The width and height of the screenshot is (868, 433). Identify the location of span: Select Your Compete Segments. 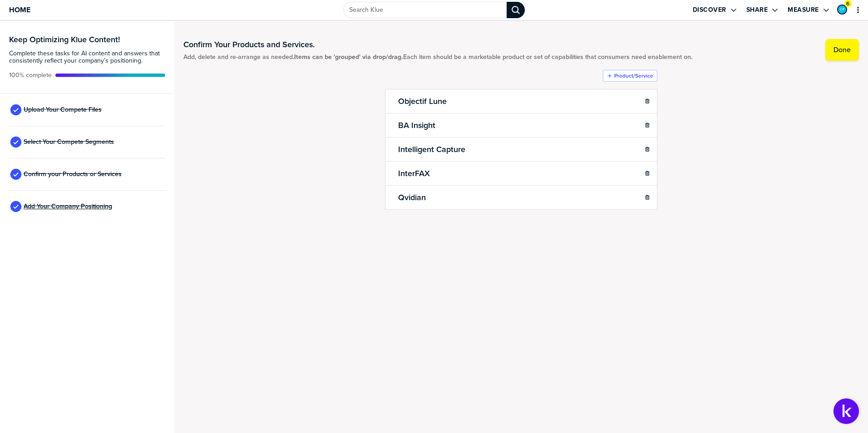
(68, 142).